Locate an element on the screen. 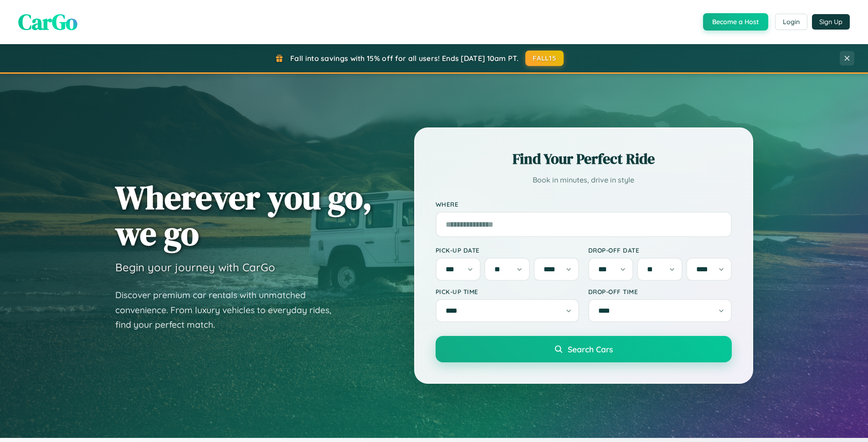  label: Pick-up Time is located at coordinates (507, 292).